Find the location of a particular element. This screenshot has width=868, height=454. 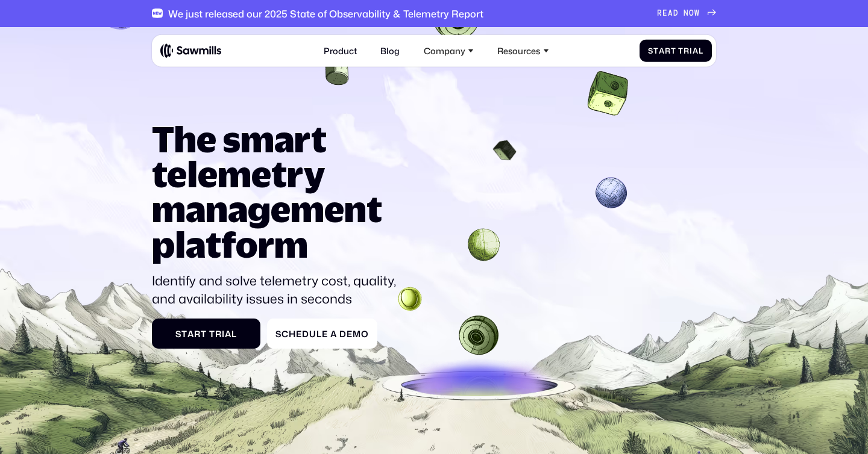

span: u is located at coordinates (313, 334).